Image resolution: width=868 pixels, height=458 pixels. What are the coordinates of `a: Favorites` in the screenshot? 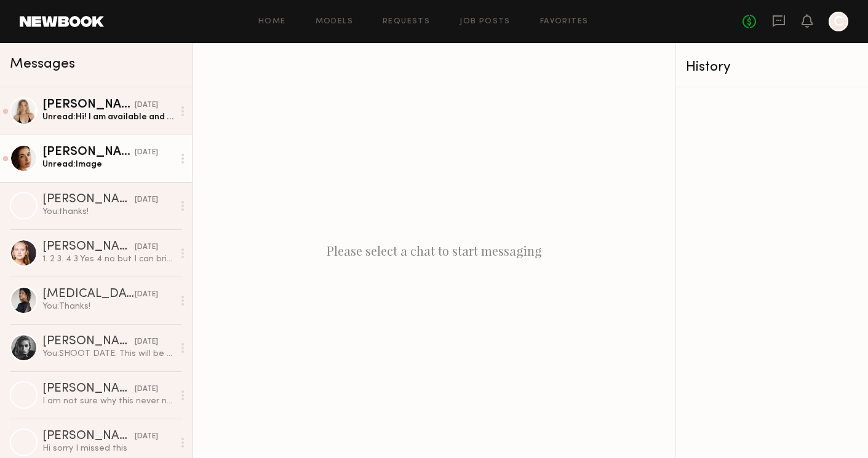 It's located at (564, 22).